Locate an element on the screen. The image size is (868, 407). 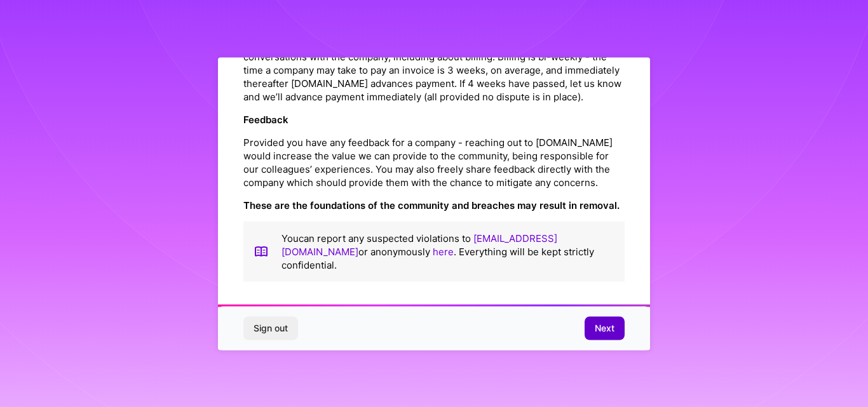
p: You can report any suspected violations to or anonymously . Everything will be kept strictly conf... is located at coordinates (448, 251).